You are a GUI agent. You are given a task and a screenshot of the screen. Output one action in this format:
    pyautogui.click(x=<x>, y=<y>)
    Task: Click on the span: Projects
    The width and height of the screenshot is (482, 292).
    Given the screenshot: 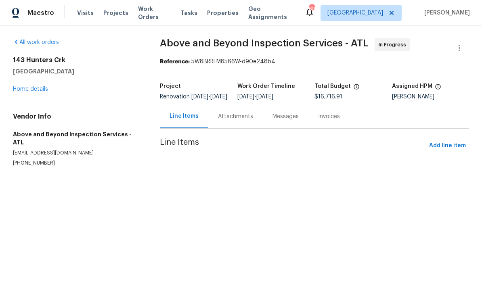 What is the action you would take?
    pyautogui.click(x=116, y=13)
    